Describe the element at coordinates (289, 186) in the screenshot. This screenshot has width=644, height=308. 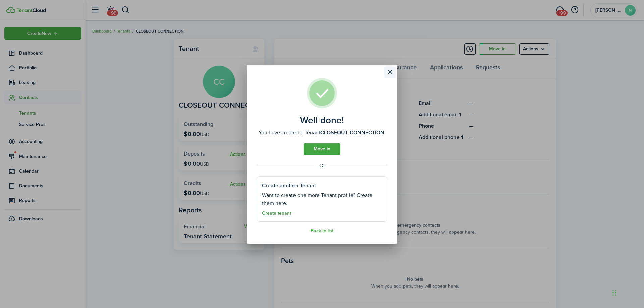
I see `well-done-section-title: Create another Tenant` at that location.